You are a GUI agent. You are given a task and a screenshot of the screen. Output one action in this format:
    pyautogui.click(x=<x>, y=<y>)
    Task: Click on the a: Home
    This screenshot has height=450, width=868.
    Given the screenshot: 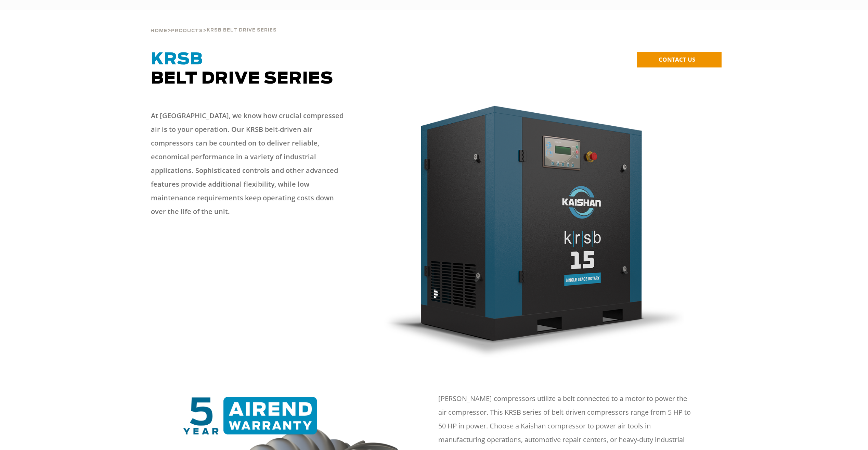 What is the action you would take?
    pyautogui.click(x=159, y=30)
    